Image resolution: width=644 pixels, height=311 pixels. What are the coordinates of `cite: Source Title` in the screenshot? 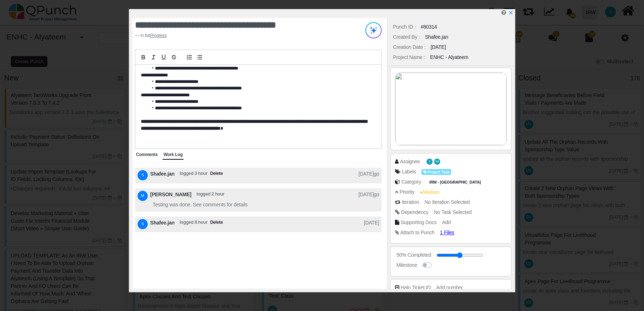 It's located at (158, 36).